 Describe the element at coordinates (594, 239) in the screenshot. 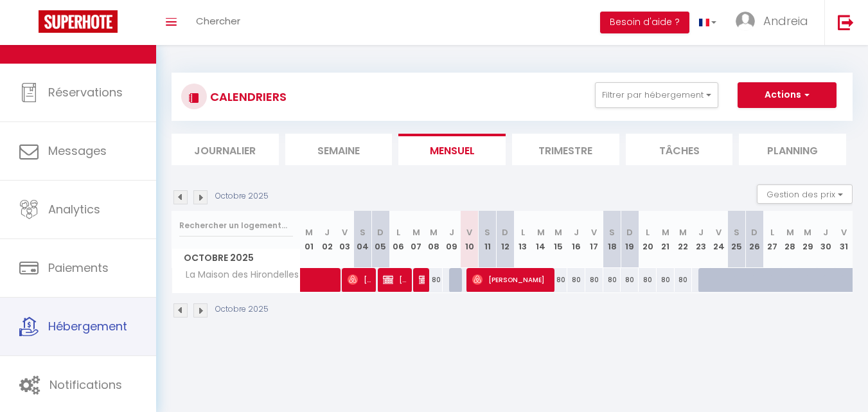

I see `th: 17` at that location.